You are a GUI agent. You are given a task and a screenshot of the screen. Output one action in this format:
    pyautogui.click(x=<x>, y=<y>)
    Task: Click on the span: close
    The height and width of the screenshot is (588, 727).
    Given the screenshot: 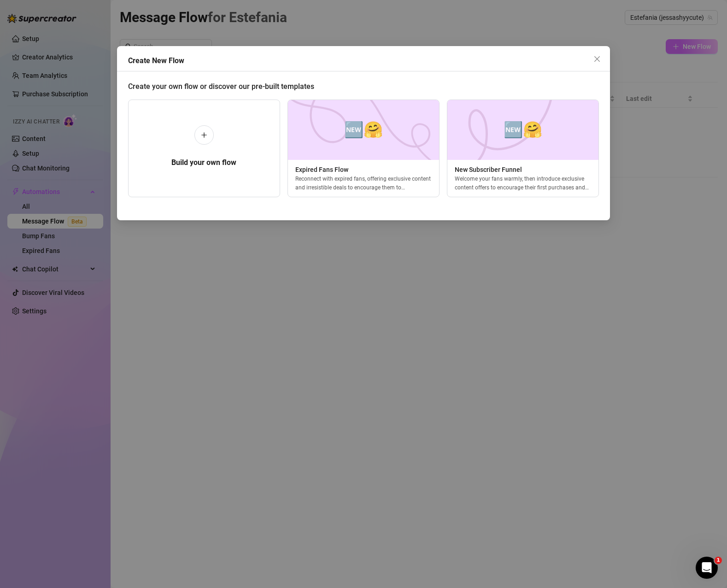 What is the action you would take?
    pyautogui.click(x=597, y=59)
    